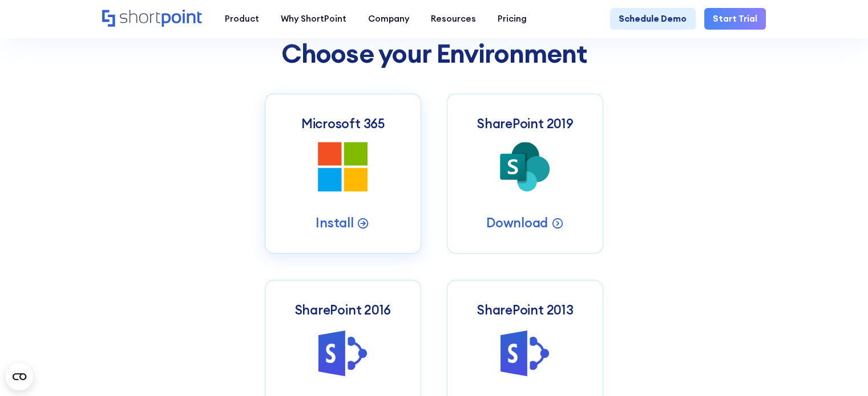 The height and width of the screenshot is (396, 868). I want to click on h2: Choose your Environment, so click(434, 53).